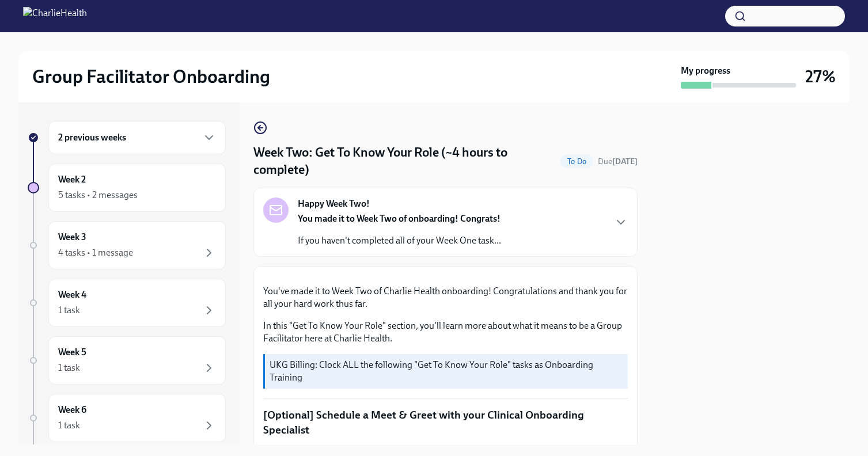 This screenshot has height=456, width=868. Describe the element at coordinates (72, 410) in the screenshot. I see `h6: Week 6` at that location.